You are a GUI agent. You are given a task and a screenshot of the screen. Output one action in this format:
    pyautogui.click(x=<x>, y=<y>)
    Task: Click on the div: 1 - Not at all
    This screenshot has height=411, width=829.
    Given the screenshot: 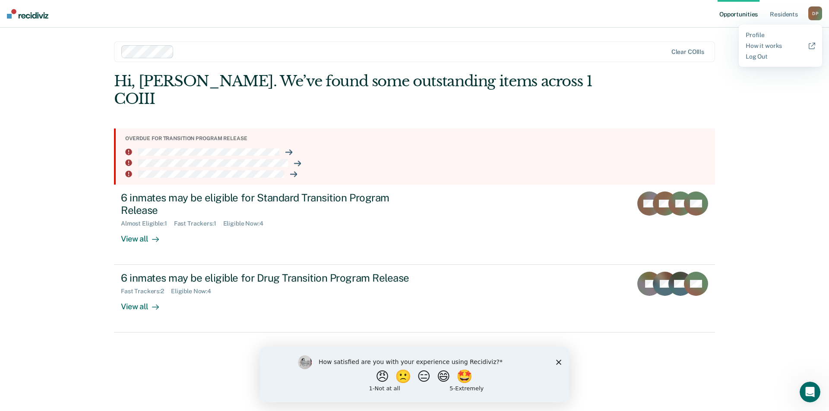 What is the action you would take?
    pyautogui.click(x=99, y=41)
    